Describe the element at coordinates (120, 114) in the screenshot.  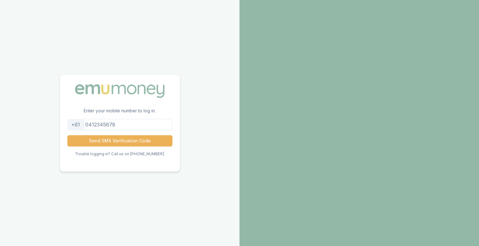
I see `p: Enter your mobile number to log in.` at that location.